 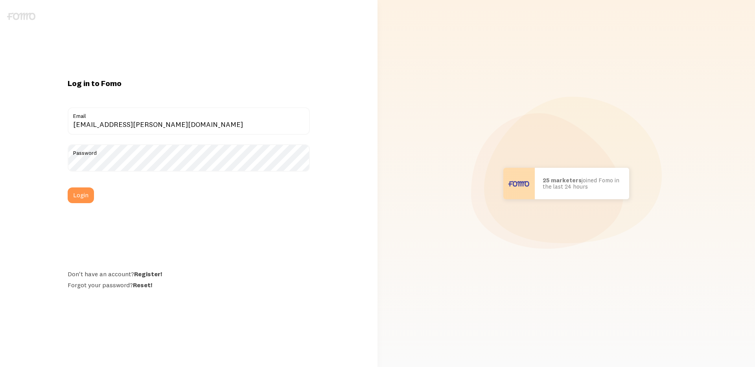 What do you see at coordinates (562, 180) in the screenshot?
I see `b: 25 marketers` at bounding box center [562, 180].